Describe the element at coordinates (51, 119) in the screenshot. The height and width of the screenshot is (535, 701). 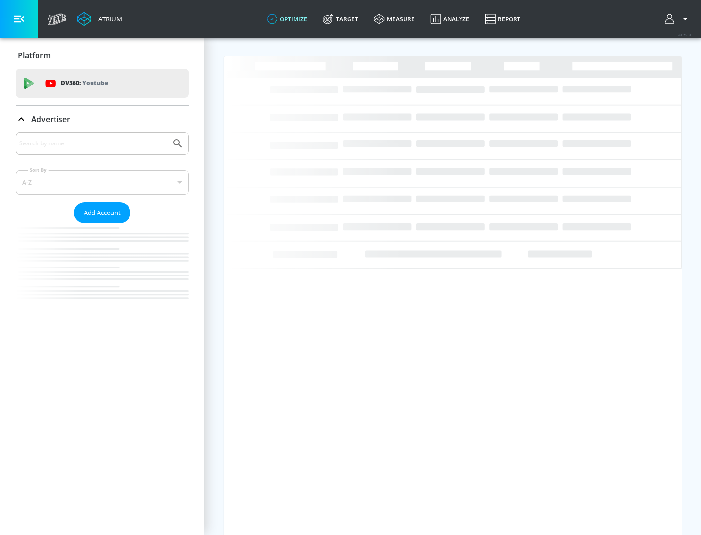
I see `p: Advertiser` at that location.